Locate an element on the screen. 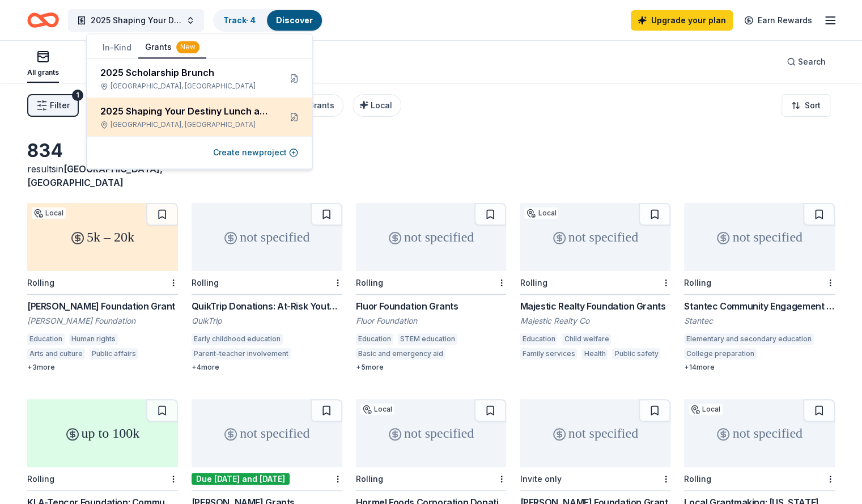  a: not specifiedRollingQuikTrip Donations: At-Risk Youth and Early Childhood EducationQuikTripEarly ... is located at coordinates (267, 287).